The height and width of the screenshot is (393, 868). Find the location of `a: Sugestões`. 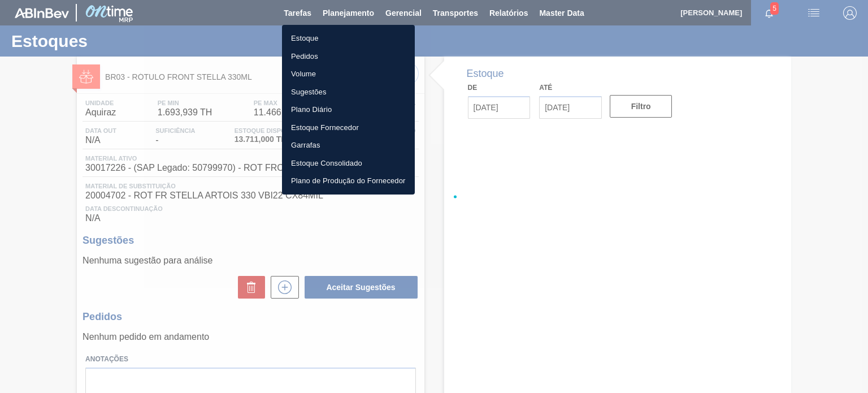

a: Sugestões is located at coordinates (348, 92).